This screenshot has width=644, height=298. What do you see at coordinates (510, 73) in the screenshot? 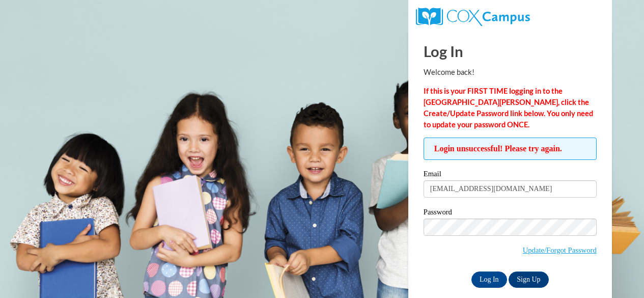
I see `p: Welcome back!` at bounding box center [510, 73].